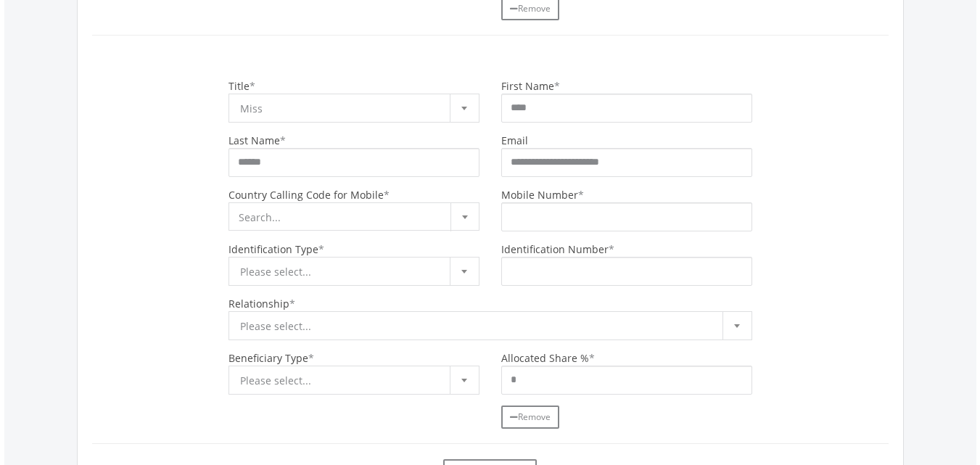 This screenshot has width=980, height=465. Describe the element at coordinates (306, 195) in the screenshot. I see `label: Country Calling Code for Mobile` at that location.